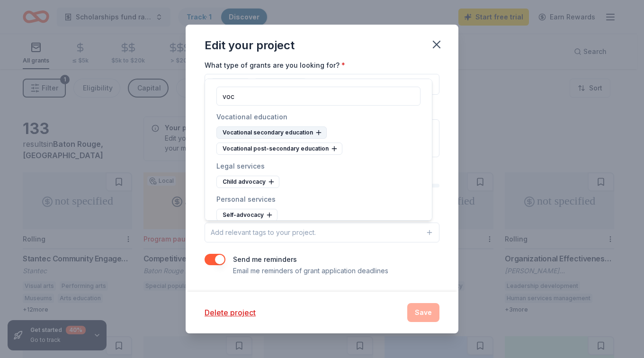 The width and height of the screenshot is (644, 358). I want to click on input: Search causes, so click(319, 96).